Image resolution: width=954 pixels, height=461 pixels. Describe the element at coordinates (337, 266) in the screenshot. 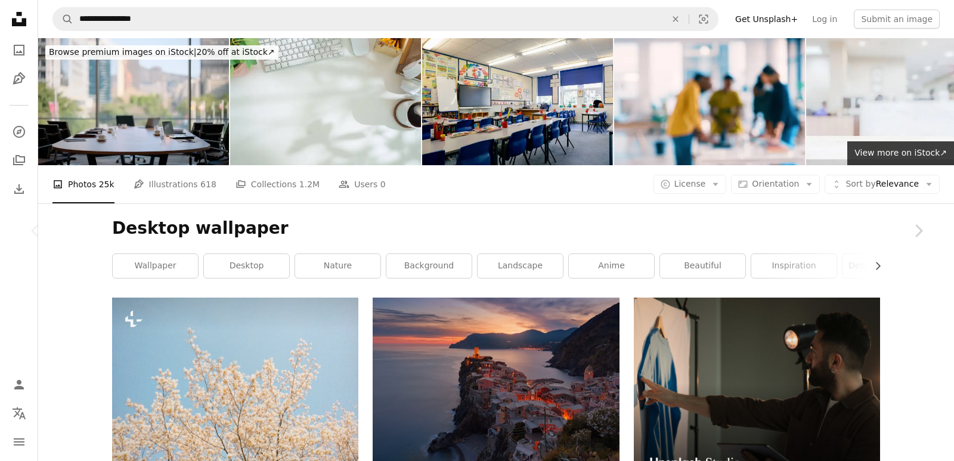

I see `a: nature` at that location.